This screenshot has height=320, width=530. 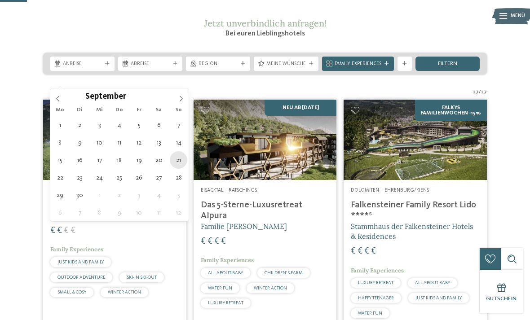 What do you see at coordinates (159, 195) in the screenshot?
I see `span: Oktober 4, 2025` at bounding box center [159, 195].